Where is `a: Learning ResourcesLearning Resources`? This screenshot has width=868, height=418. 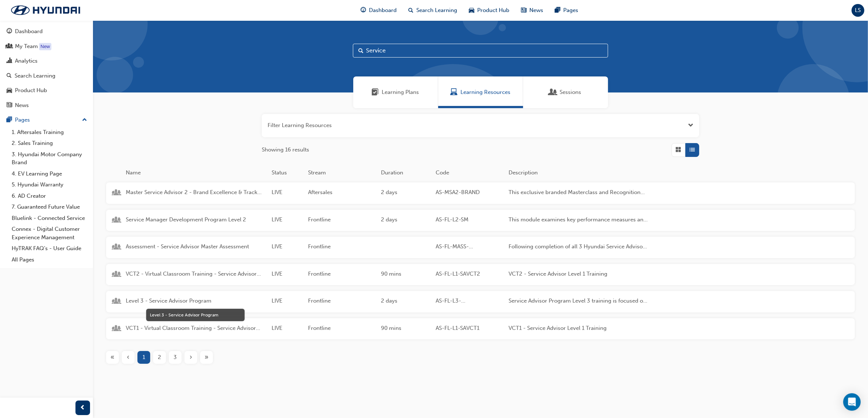 a: Learning ResourcesLearning Resources is located at coordinates (480, 92).